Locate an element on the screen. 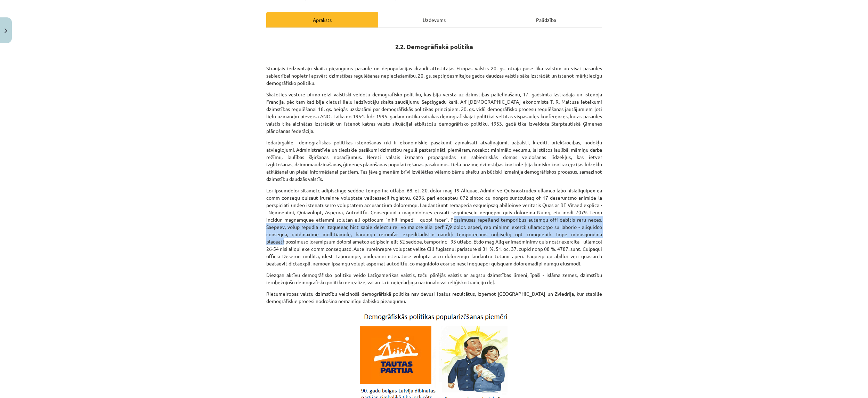  div: Uzdevums is located at coordinates (434, 19).